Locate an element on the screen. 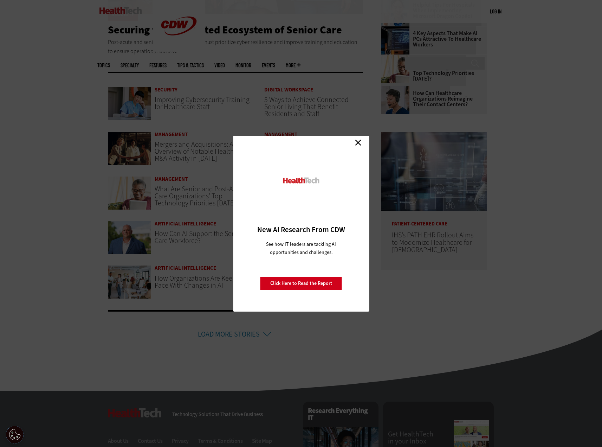 This screenshot has height=447, width=602. h3: New AI Research From CDW is located at coordinates (301, 230).